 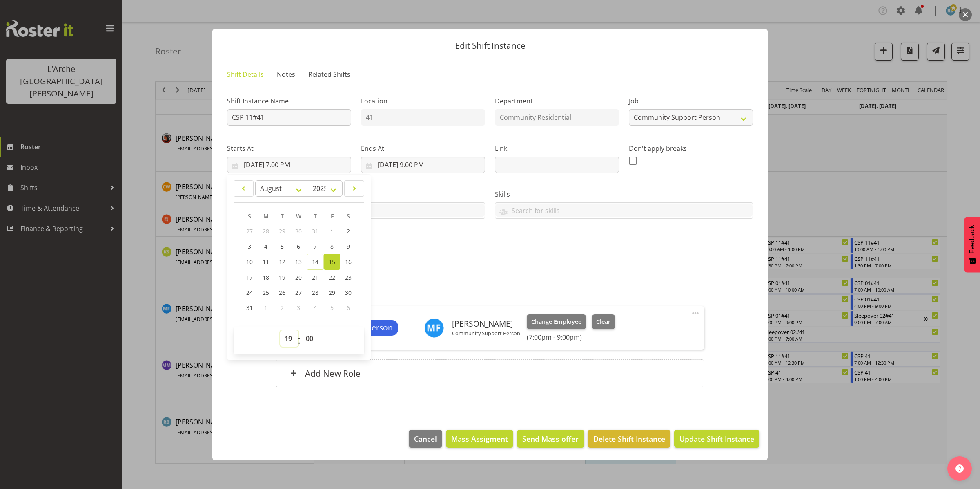 What do you see at coordinates (423, 148) in the screenshot?
I see `label: Ends At` at bounding box center [423, 148].